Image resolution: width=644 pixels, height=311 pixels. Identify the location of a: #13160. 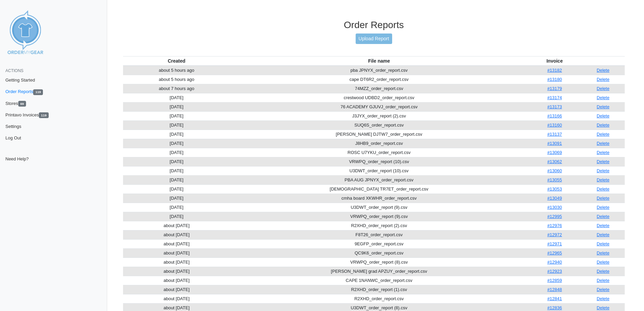
(555, 125).